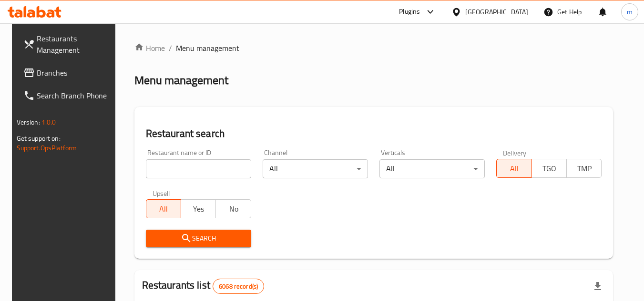 This screenshot has width=644, height=301. Describe the element at coordinates (28, 122) in the screenshot. I see `span: Version:` at that location.